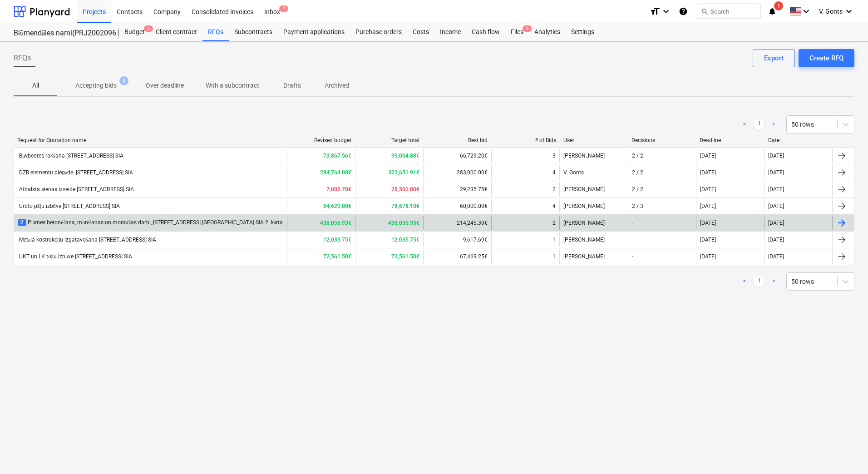  I want to click on b: 64,620.00€, so click(338, 206).